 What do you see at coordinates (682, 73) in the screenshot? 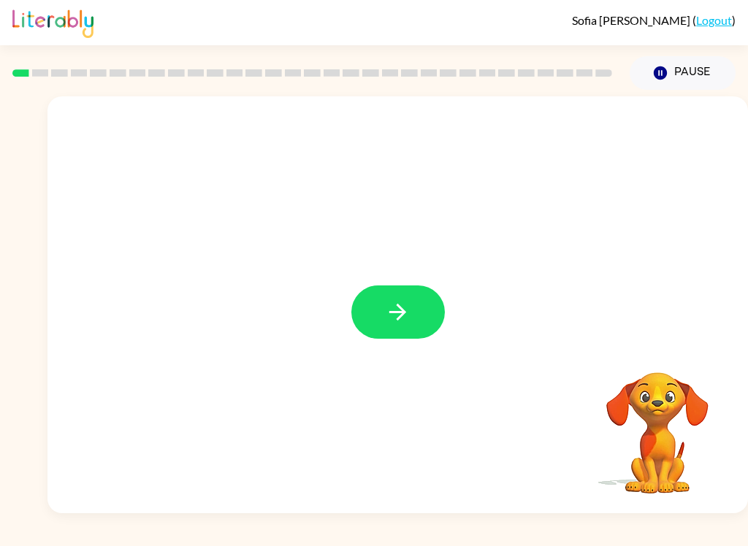
I see `button: Pause` at bounding box center [682, 73].